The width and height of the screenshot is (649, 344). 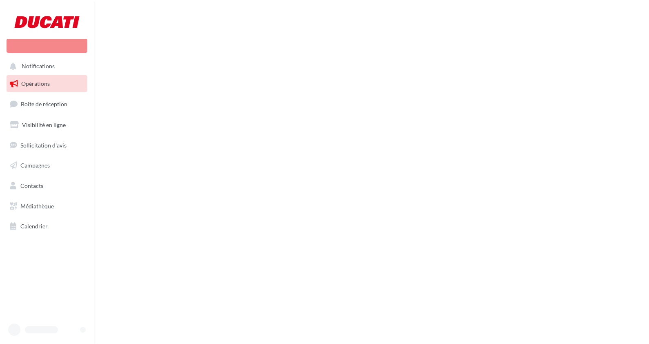 What do you see at coordinates (47, 145) in the screenshot?
I see `a: Sollicitation d'avis` at bounding box center [47, 145].